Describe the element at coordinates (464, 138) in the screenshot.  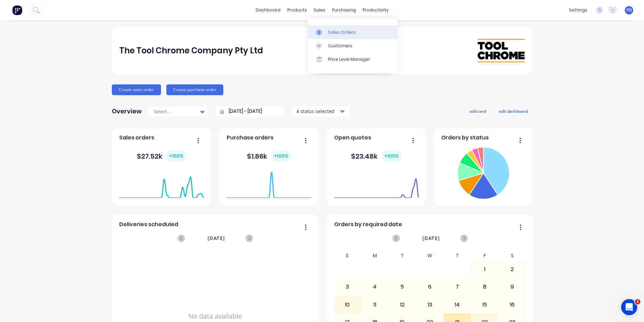
I see `span: Orders by status` at that location.